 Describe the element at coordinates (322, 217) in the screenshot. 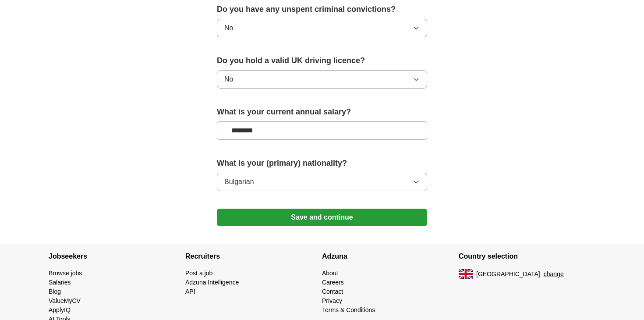

I see `button: Save and continue` at that location.